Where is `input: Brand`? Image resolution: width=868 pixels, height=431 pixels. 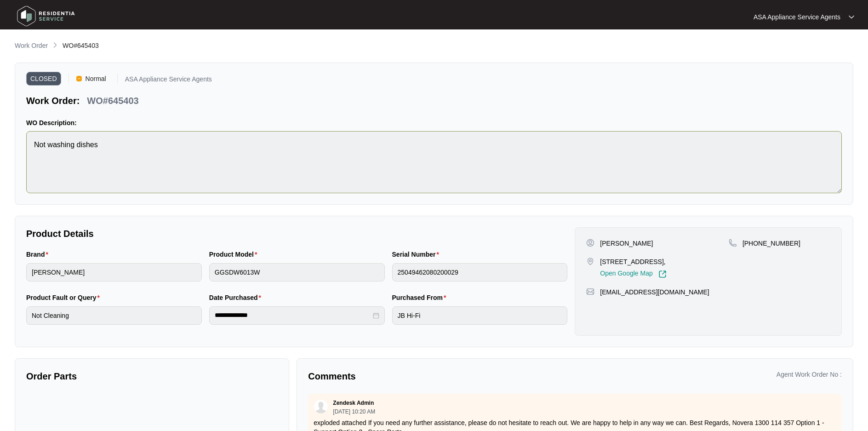 input: Brand is located at coordinates (114, 272).